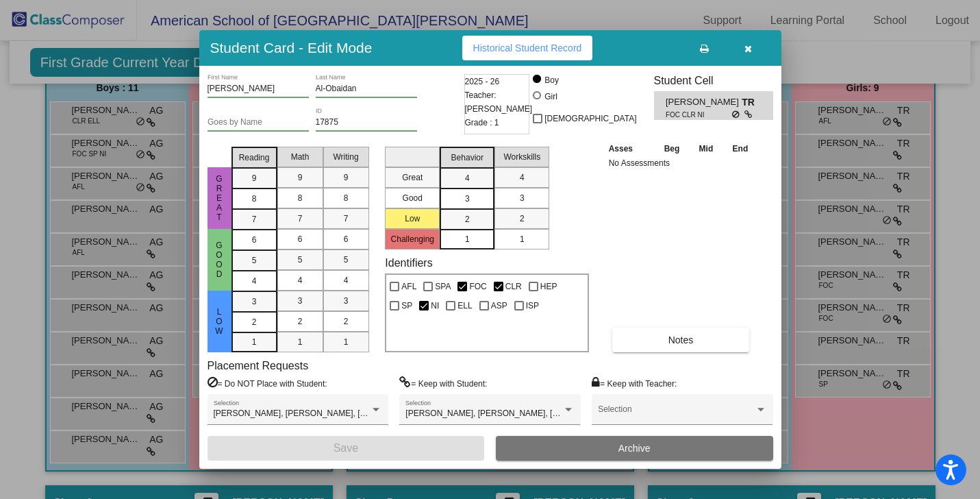  Describe the element at coordinates (259, 365) in the screenshot. I see `label: Placement Requests` at that location.